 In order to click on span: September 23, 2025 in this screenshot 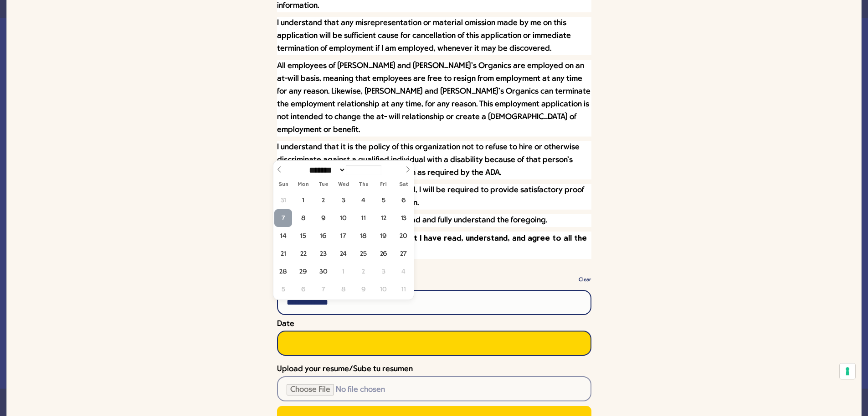, I will do `click(323, 253)`.